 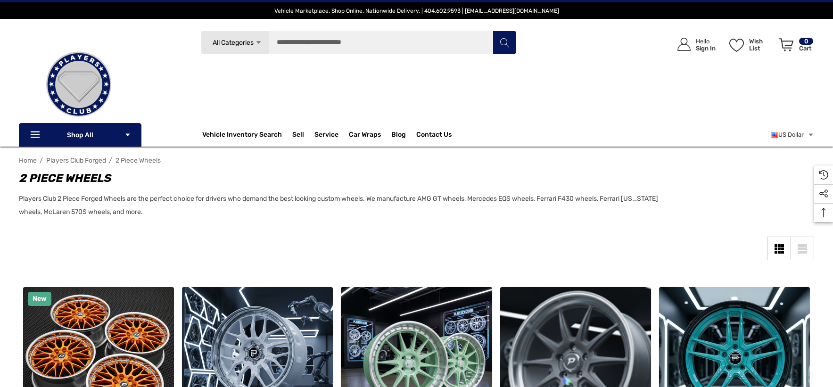 What do you see at coordinates (28, 160) in the screenshot?
I see `span: Home` at bounding box center [28, 160].